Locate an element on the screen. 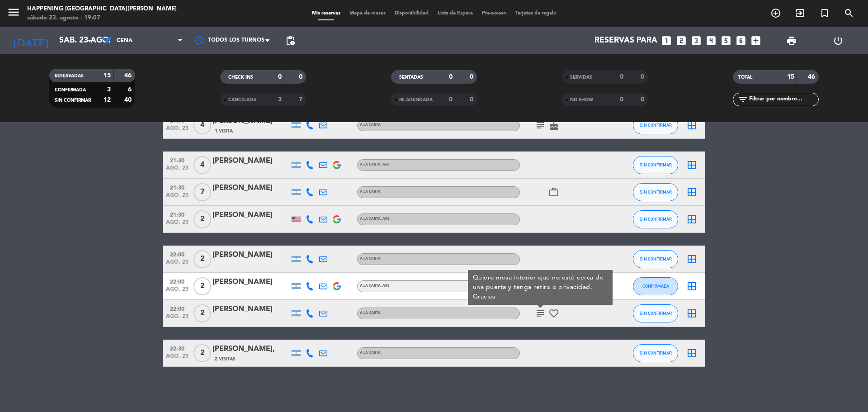  button: CONFIRMADA is located at coordinates (656, 287).